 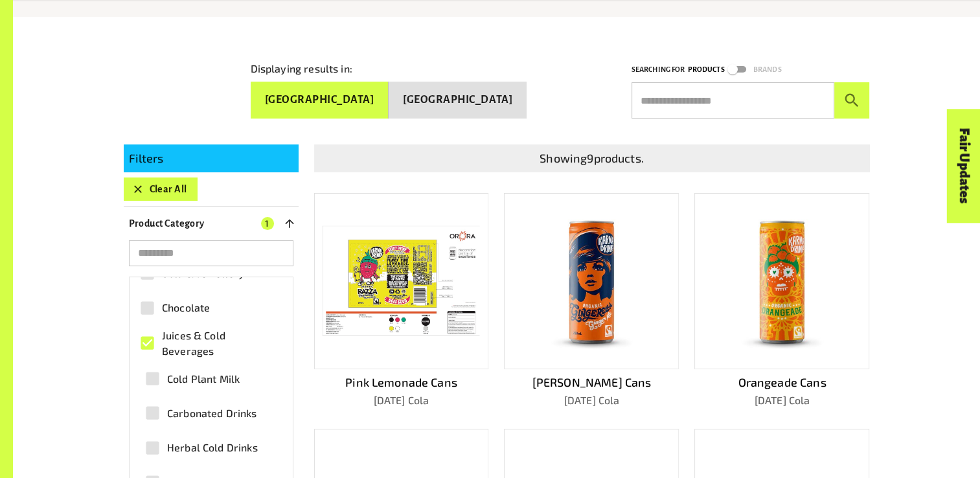 I want to click on p: Product Category, so click(x=166, y=224).